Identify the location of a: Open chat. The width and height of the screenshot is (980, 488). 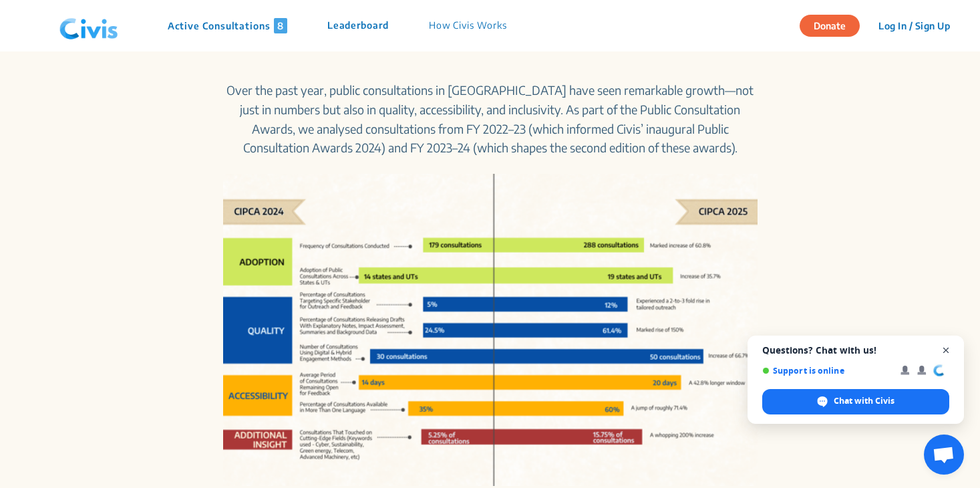
(943, 455).